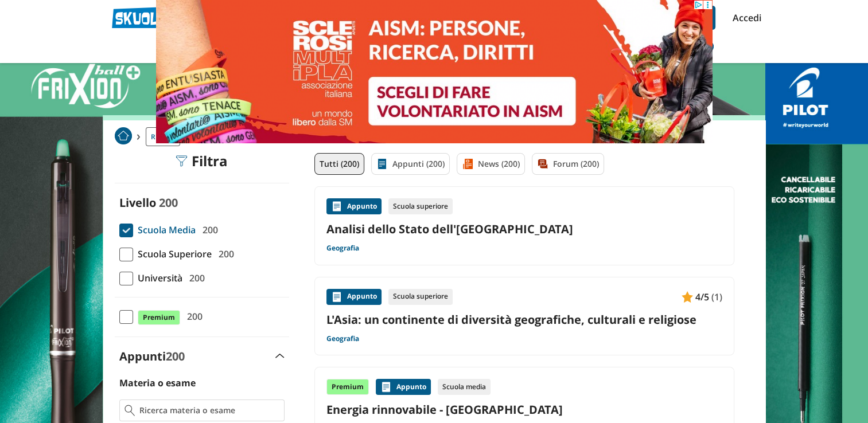 The height and width of the screenshot is (423, 868). What do you see at coordinates (123, 136) in the screenshot?
I see `img: Home` at bounding box center [123, 136].